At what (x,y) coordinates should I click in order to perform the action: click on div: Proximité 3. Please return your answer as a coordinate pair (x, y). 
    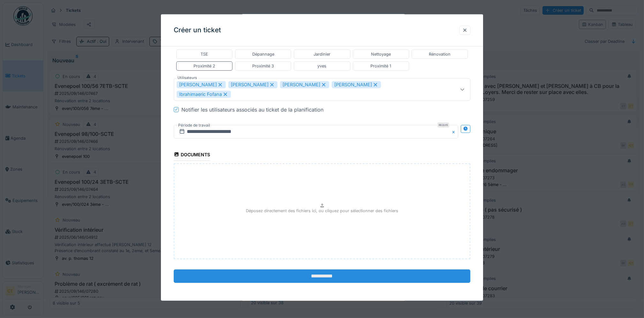
    Looking at the image, I should click on (263, 66).